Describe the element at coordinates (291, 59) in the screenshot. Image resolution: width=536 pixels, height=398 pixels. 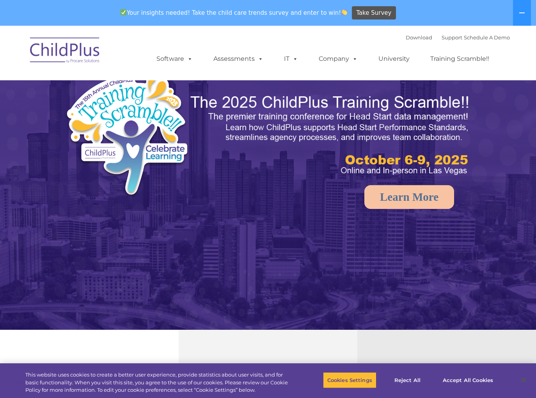
I see `a: IT` at that location.